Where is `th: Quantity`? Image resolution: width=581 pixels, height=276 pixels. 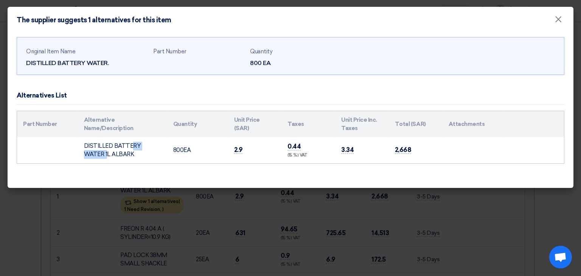 th: Quantity is located at coordinates (197, 124).